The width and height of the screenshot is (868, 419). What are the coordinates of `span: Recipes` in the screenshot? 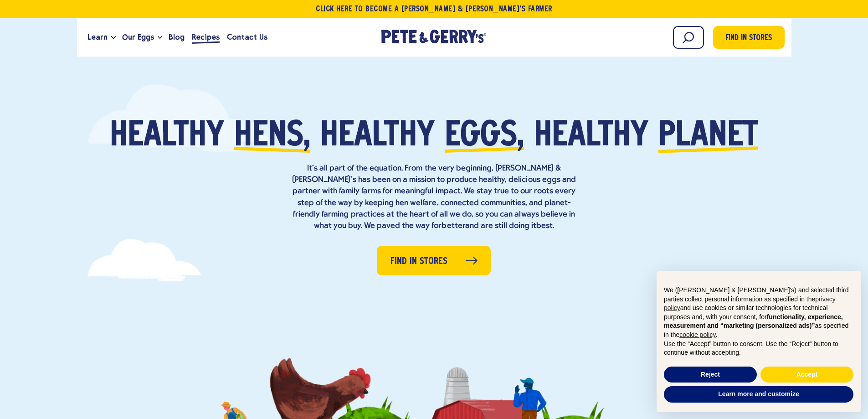 It's located at (206, 37).